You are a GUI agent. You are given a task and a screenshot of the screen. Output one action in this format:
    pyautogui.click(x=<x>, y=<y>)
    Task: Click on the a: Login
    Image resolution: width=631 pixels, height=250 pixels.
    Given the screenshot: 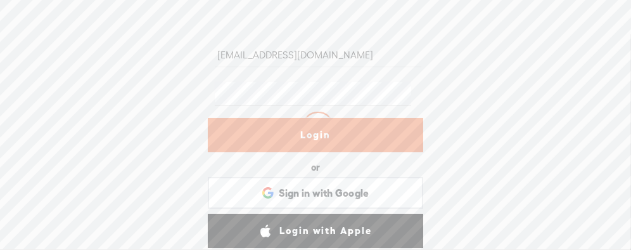 What is the action you would take?
    pyautogui.click(x=315, y=135)
    